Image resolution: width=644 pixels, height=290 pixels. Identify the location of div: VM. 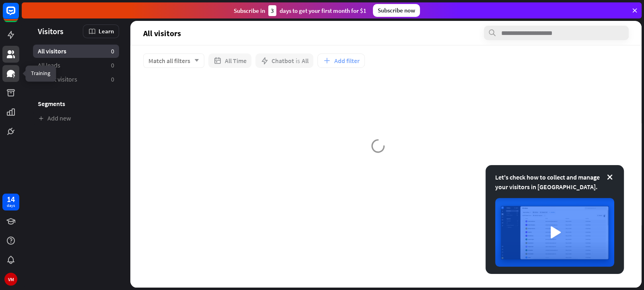
(11, 279).